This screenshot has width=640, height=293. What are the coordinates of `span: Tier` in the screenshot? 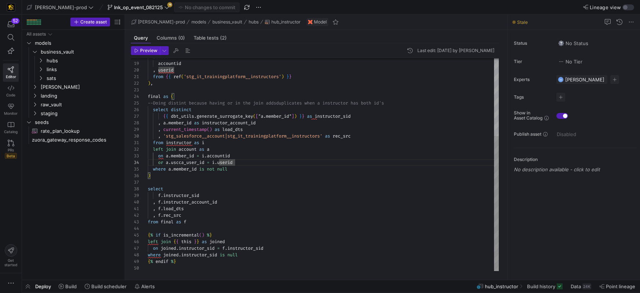 It's located at (532, 62).